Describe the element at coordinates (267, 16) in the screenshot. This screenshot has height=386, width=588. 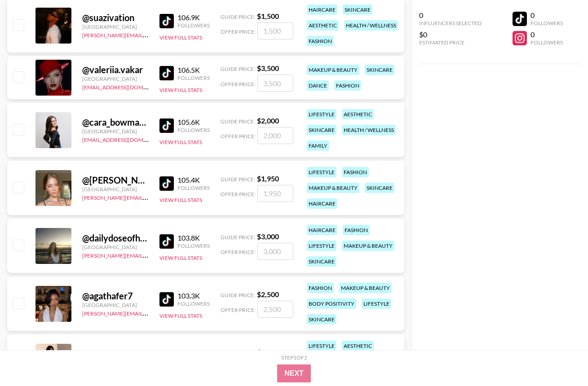
I see `strong: $ 1,500` at that location.